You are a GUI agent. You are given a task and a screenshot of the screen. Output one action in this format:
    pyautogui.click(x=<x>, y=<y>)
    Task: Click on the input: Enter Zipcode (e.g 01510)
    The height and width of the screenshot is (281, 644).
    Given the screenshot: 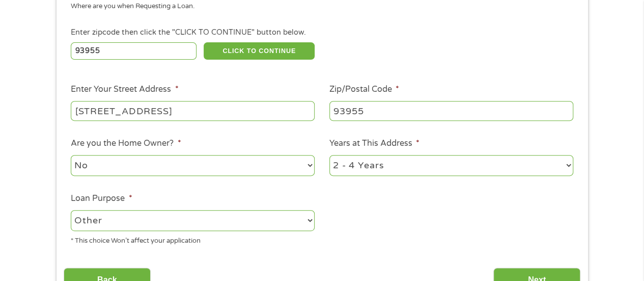 What is the action you would take?
    pyautogui.click(x=133, y=51)
    